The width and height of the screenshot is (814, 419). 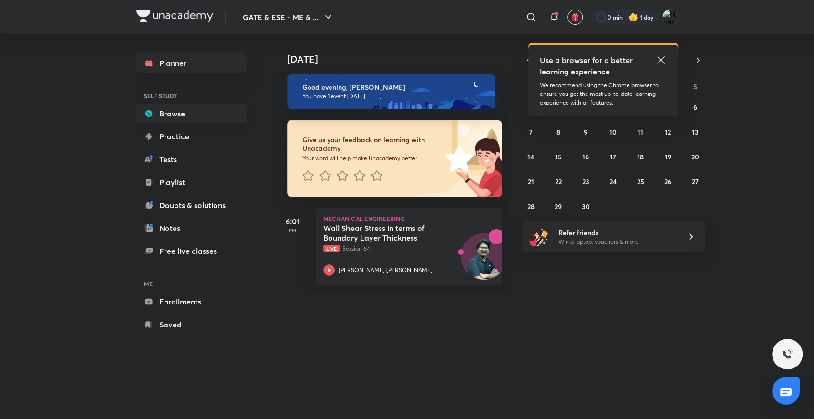 I want to click on img: referral, so click(x=539, y=237).